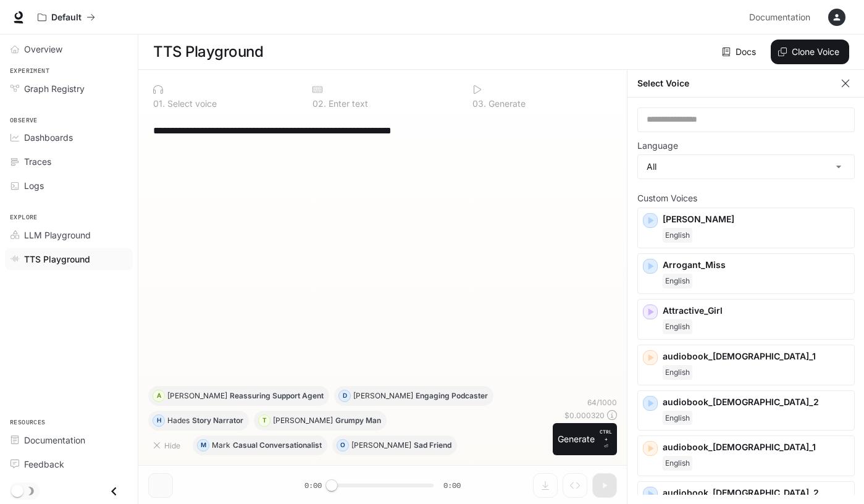 The height and width of the screenshot is (504, 864). I want to click on p: Language, so click(658, 146).